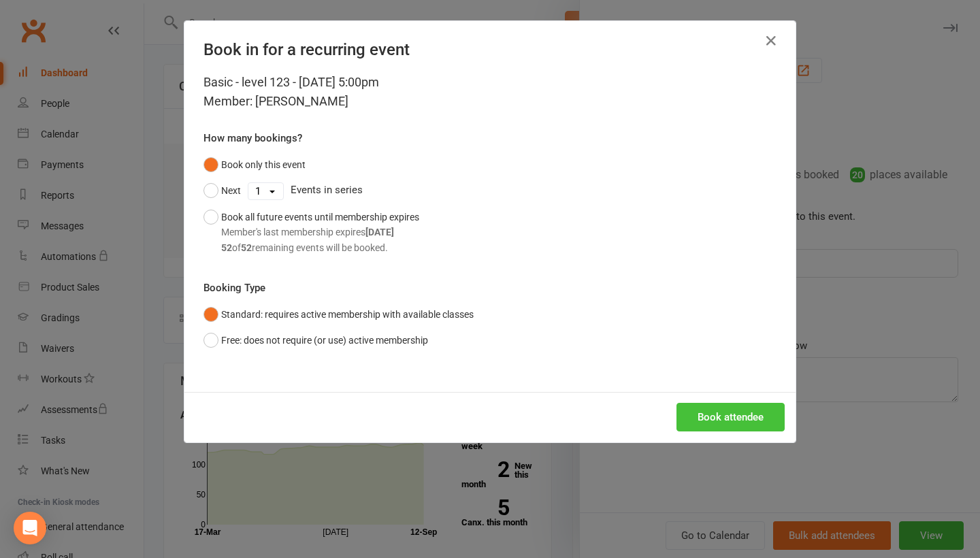 This screenshot has width=980, height=558. Describe the element at coordinates (234, 288) in the screenshot. I see `label: Booking Type` at that location.